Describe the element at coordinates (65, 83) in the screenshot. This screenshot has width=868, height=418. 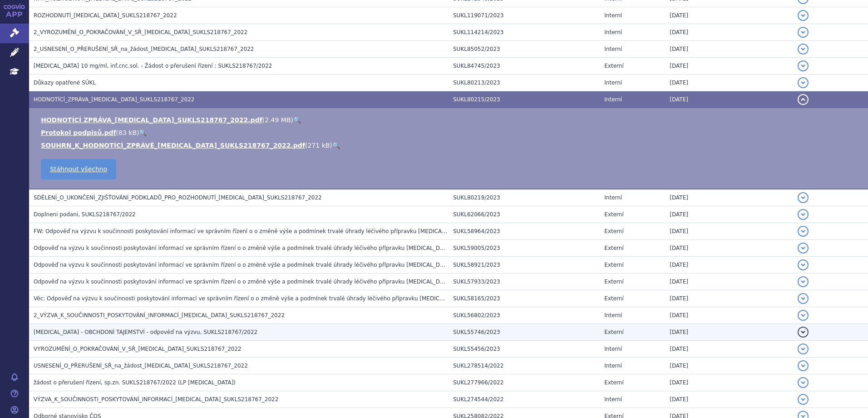
I see `span: Důkazy opatřené SÚKL` at that location.